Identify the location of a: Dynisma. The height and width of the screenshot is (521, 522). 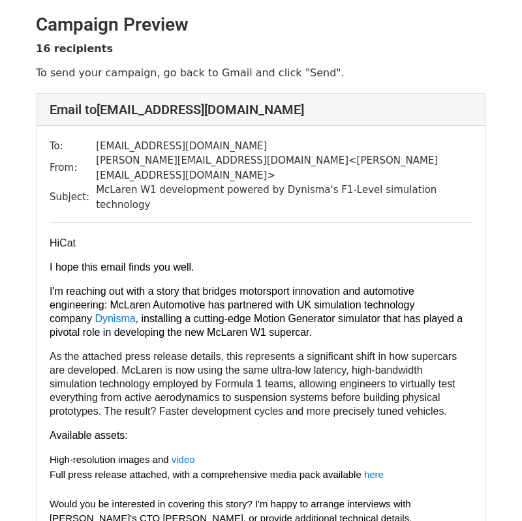
(115, 318).